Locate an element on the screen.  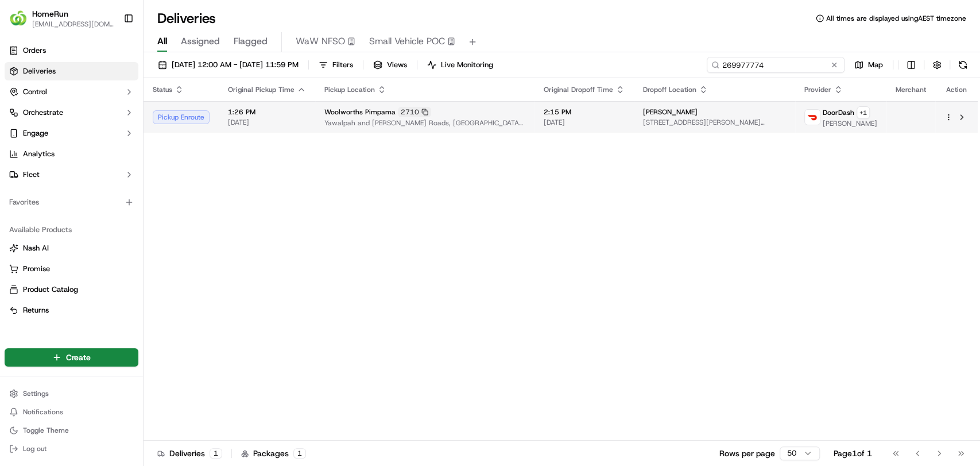
span: Engage is located at coordinates (36, 133).